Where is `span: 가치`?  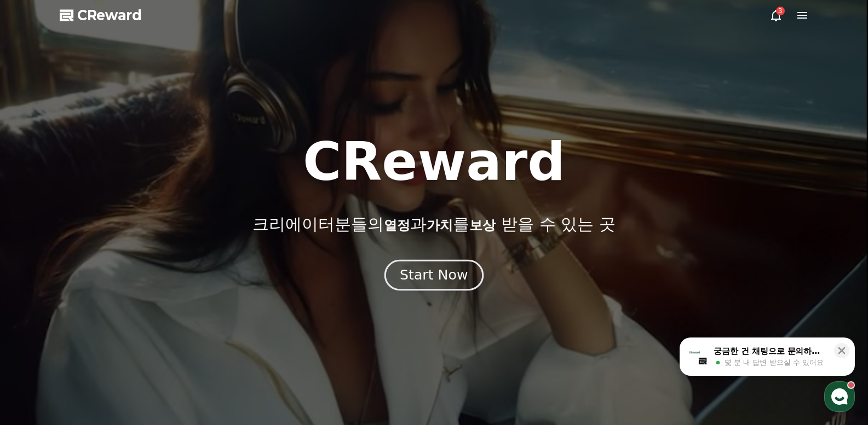
span: 가치 is located at coordinates (440, 226).